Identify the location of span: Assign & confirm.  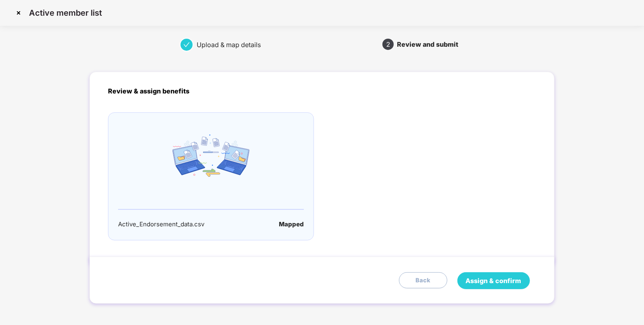
(494, 281).